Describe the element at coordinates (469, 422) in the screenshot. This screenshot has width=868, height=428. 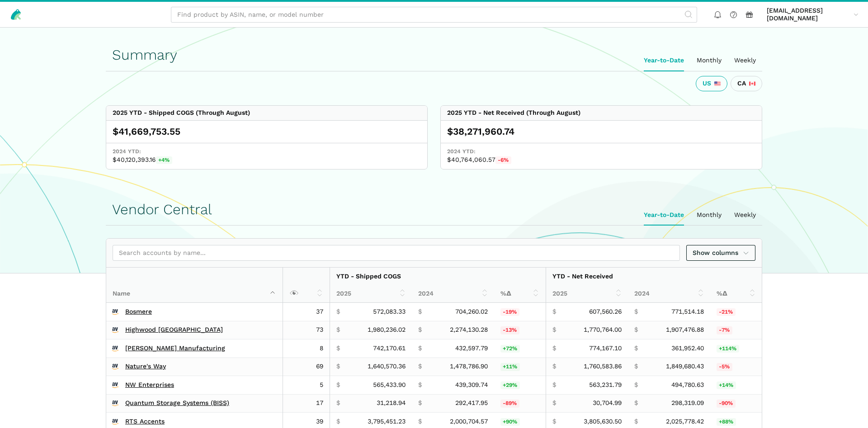
I see `span: 2,000,704.57` at that location.